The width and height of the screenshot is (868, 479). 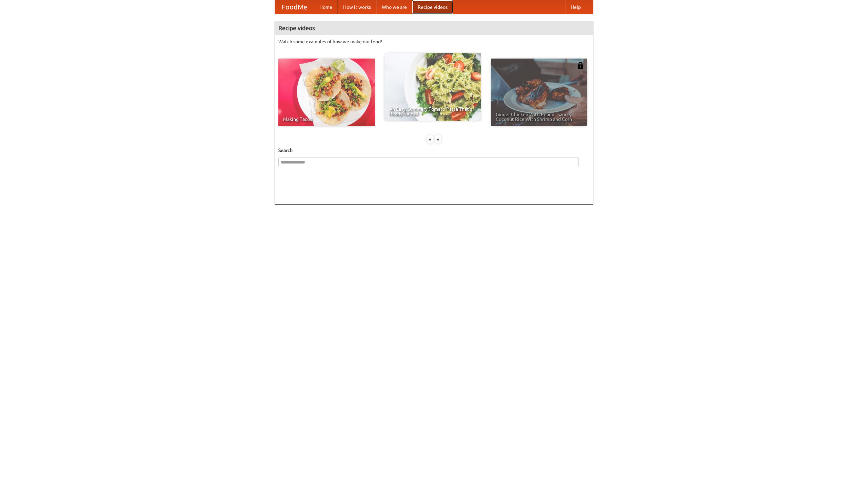 I want to click on a: Recipe videos, so click(x=432, y=7).